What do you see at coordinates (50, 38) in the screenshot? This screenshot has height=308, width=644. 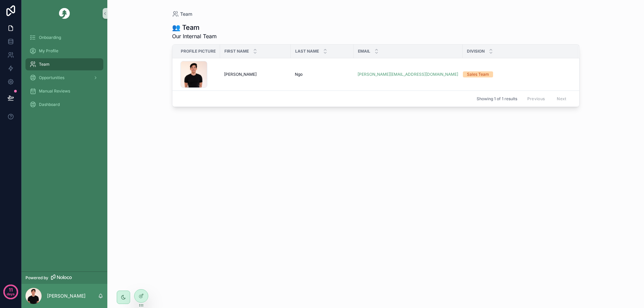 I see `span: Onboarding` at bounding box center [50, 38].